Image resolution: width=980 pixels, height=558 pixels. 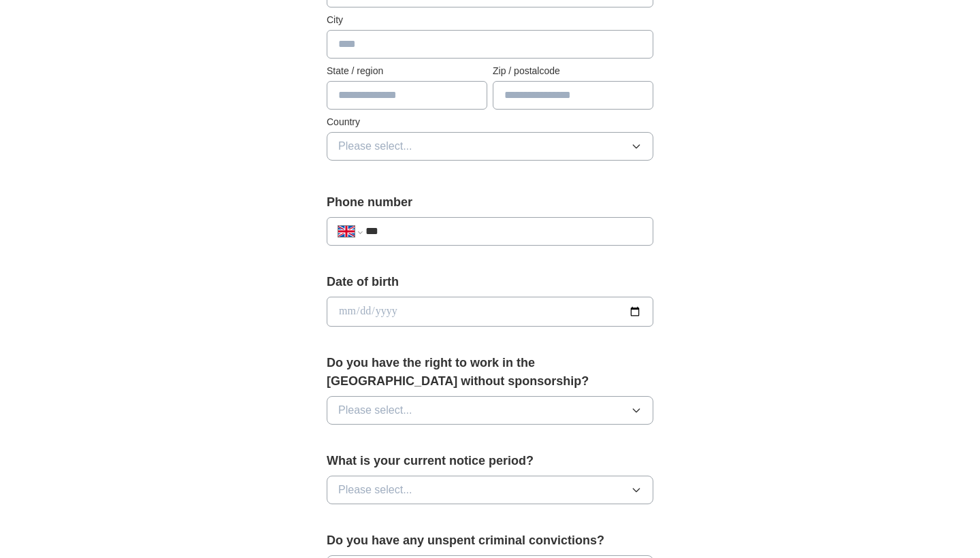 I want to click on label: Zip / postalcode, so click(x=573, y=71).